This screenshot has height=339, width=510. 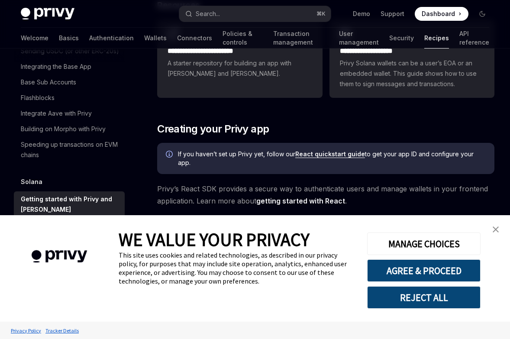 What do you see at coordinates (69, 82) in the screenshot?
I see `a: Base Sub Accounts` at bounding box center [69, 82].